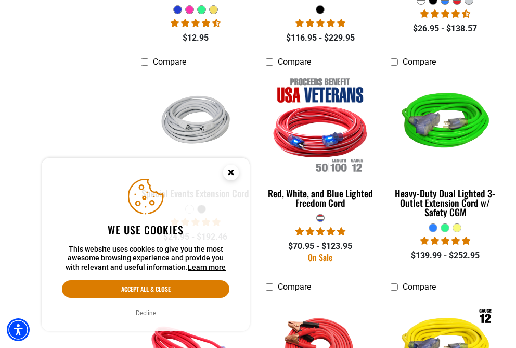 This screenshot has height=348, width=516. Describe the element at coordinates (321, 124) in the screenshot. I see `img: Red, White, and Blue Lighted Freedom Cord` at that location.